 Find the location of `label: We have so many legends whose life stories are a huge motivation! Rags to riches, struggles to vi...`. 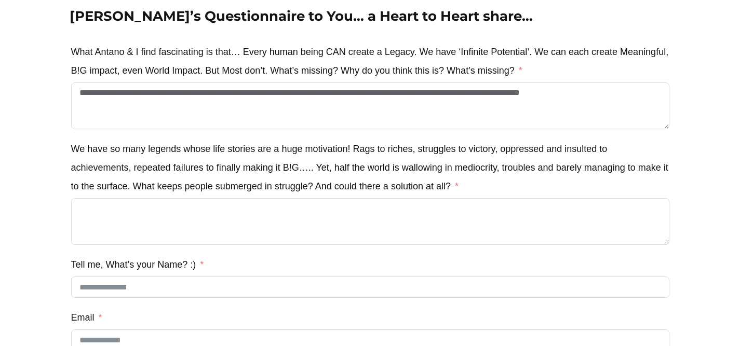

label: We have so many legends whose life stories are a huge motivation! Rags to riches, struggles to vi... is located at coordinates (370, 168).